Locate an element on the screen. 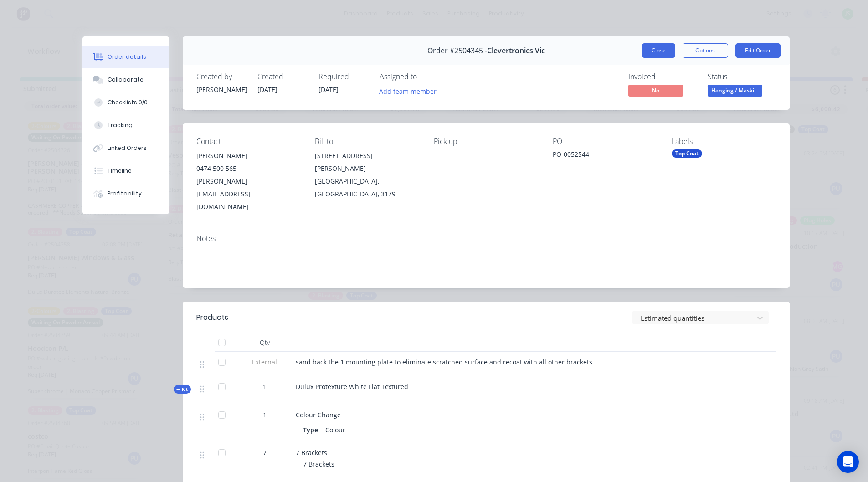  div: Checklists 0/0 is located at coordinates (128, 103).